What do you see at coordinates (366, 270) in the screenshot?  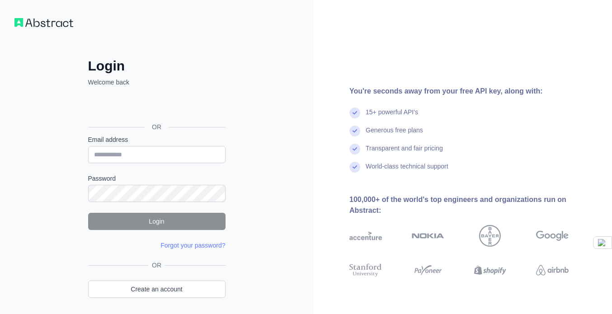 I see `img: stanford university` at bounding box center [366, 270].